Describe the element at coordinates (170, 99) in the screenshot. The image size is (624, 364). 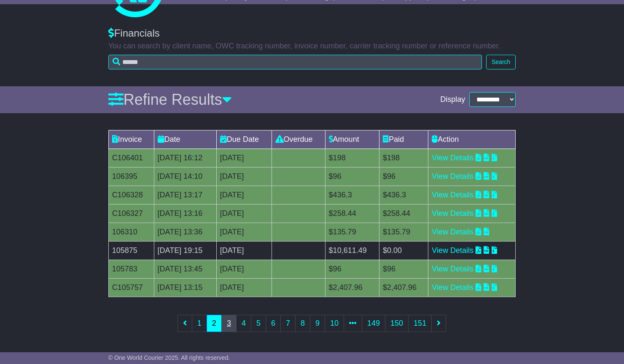
I see `a: Refine Results` at that location.